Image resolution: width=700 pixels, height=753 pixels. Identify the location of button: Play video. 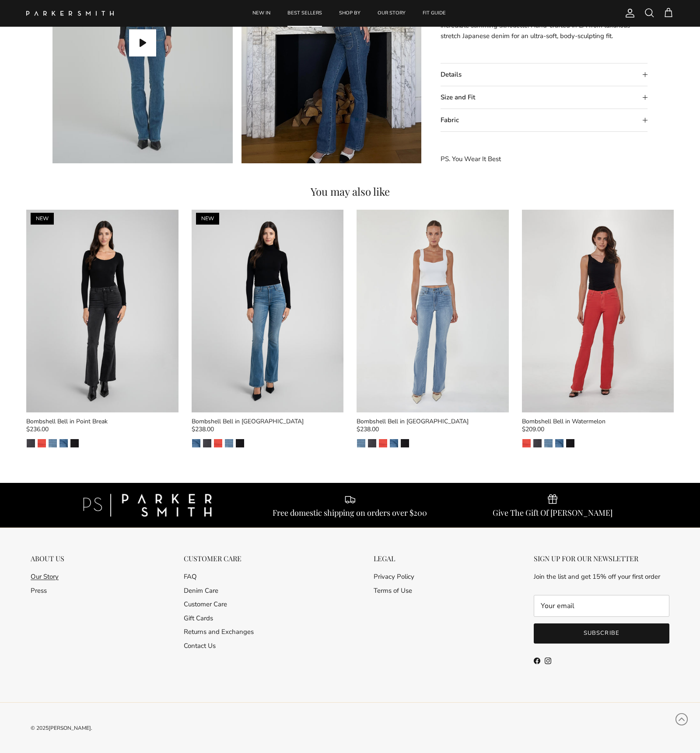
(143, 43).